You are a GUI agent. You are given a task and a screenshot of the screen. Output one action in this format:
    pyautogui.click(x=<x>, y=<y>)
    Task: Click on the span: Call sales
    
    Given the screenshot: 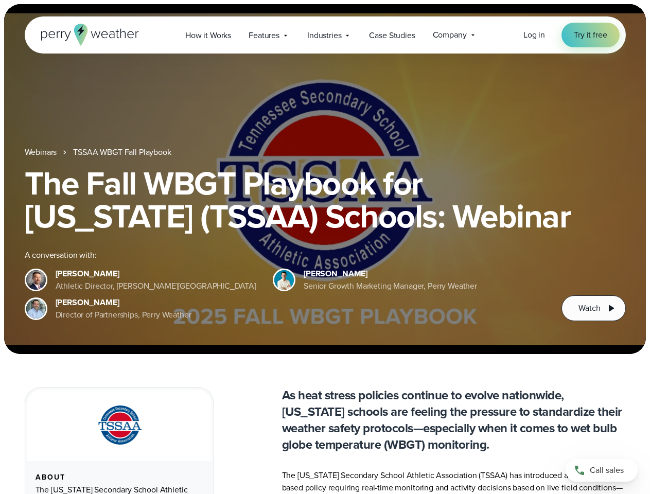 What is the action you would take?
    pyautogui.click(x=607, y=470)
    